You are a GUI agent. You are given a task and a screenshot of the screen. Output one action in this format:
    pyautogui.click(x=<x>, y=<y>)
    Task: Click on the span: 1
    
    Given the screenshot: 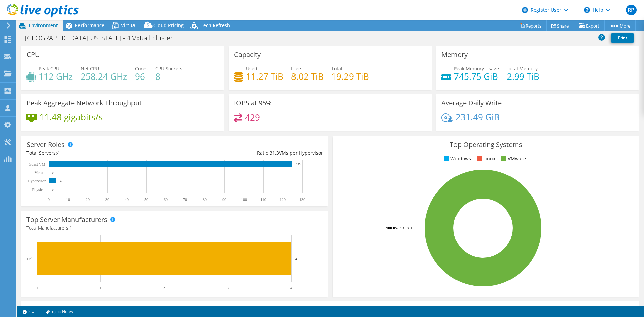 What is the action you would take?
    pyautogui.click(x=70, y=228)
    